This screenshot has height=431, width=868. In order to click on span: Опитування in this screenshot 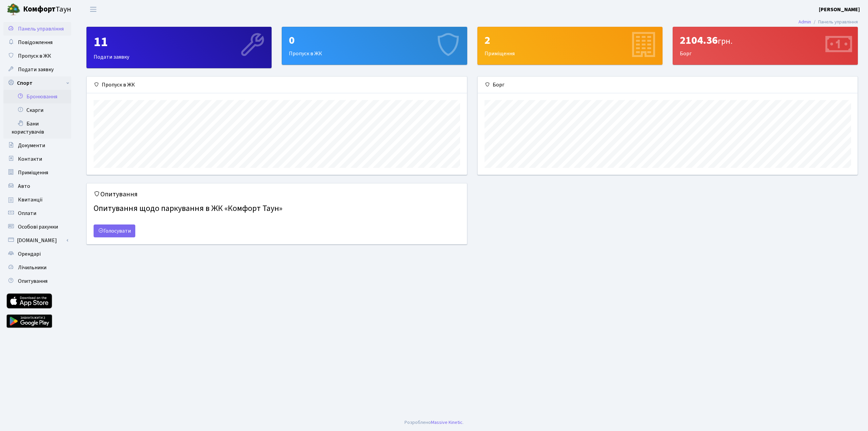, I will do `click(33, 281)`.